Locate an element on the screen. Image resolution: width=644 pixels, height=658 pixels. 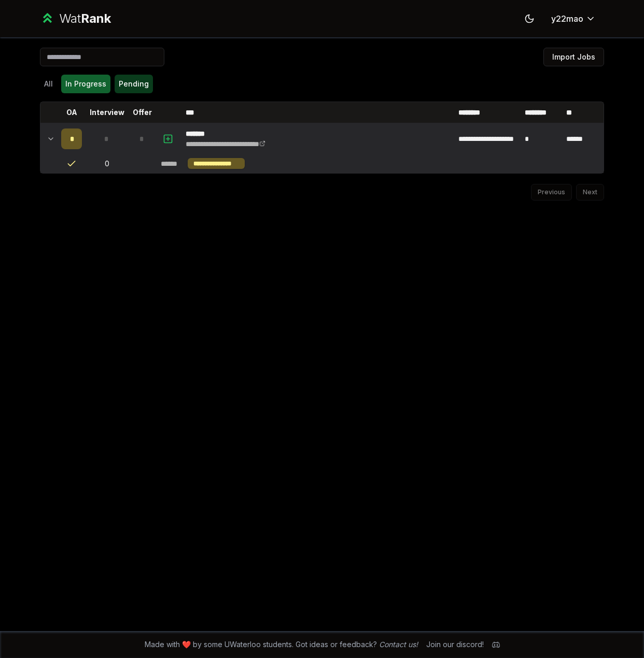
div: Wat is located at coordinates (85, 19).